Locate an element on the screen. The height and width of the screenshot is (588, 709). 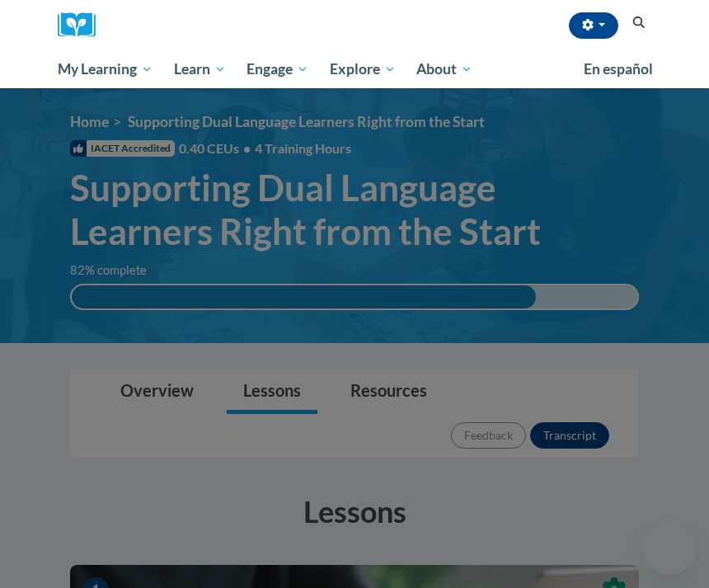
span: About is located at coordinates (444, 70).